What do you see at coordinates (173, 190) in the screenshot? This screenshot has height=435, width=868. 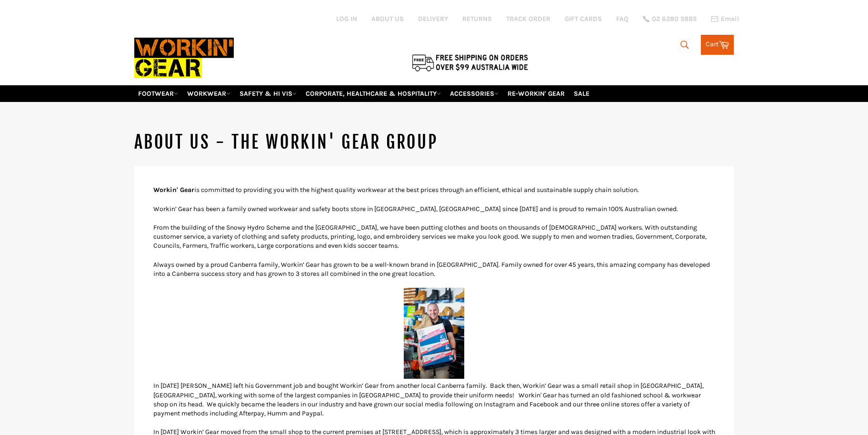 I see `strong: Workin' Gear` at bounding box center [173, 190].